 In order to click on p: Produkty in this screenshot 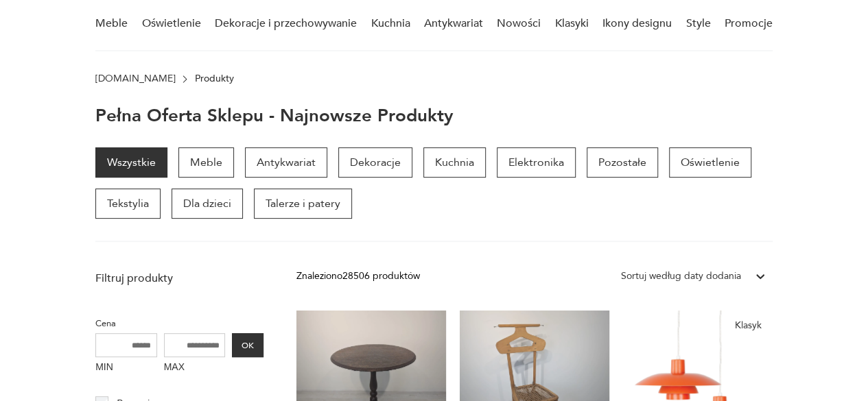, I will do `click(214, 79)`.